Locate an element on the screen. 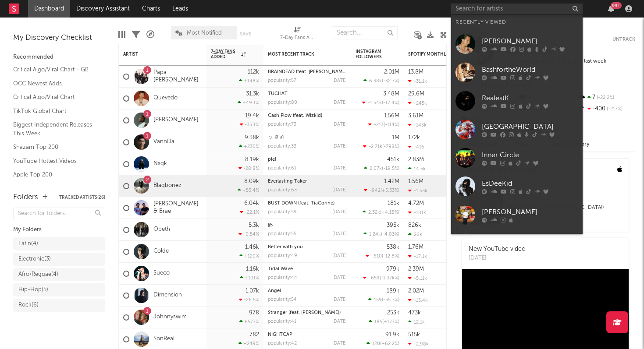  div: -28.8 % is located at coordinates (248, 168).